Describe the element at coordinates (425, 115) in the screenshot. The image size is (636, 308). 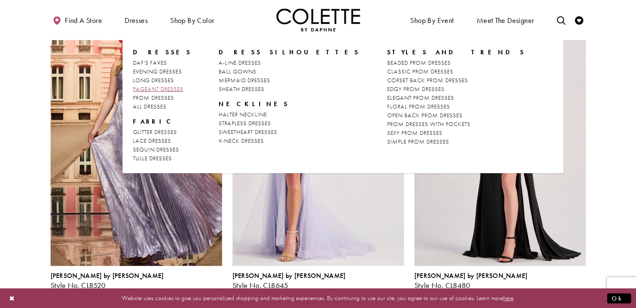
I see `span: OPEN BACK PROM DRESSES` at that location.